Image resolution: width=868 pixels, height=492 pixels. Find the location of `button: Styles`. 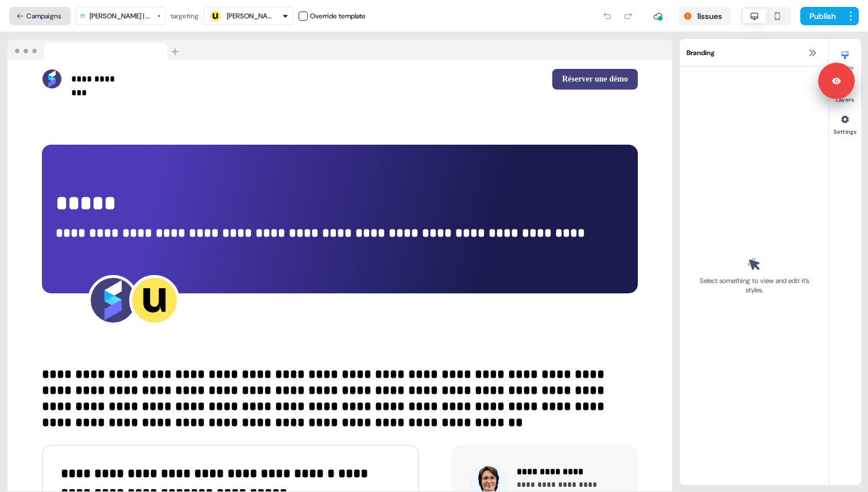

button: Styles is located at coordinates (845, 58).